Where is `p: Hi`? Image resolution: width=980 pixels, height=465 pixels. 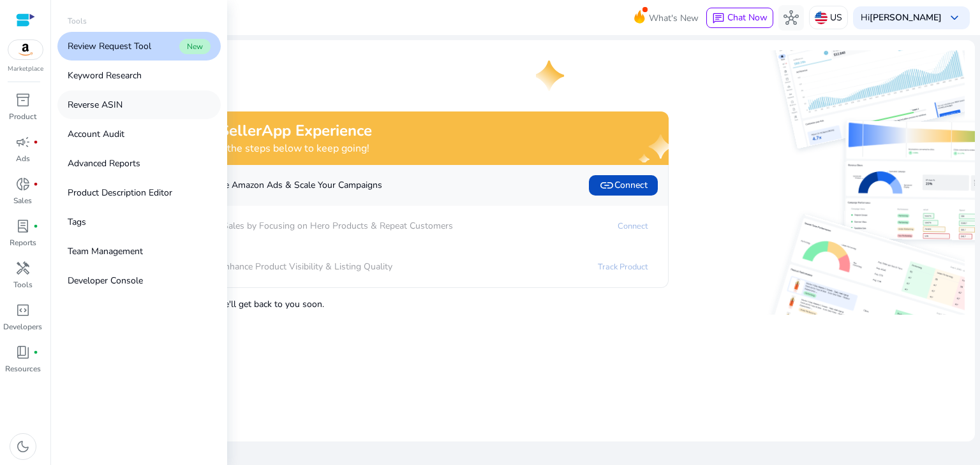
p: Hi is located at coordinates (901, 18).